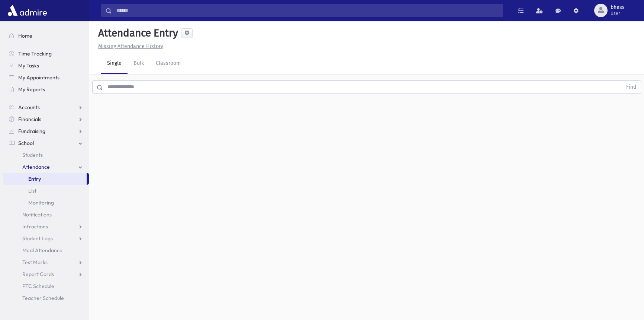  I want to click on a: Teacher Schedule, so click(46, 298).